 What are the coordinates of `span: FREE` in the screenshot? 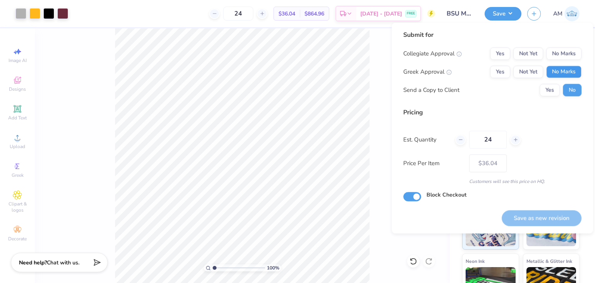 It's located at (411, 14).